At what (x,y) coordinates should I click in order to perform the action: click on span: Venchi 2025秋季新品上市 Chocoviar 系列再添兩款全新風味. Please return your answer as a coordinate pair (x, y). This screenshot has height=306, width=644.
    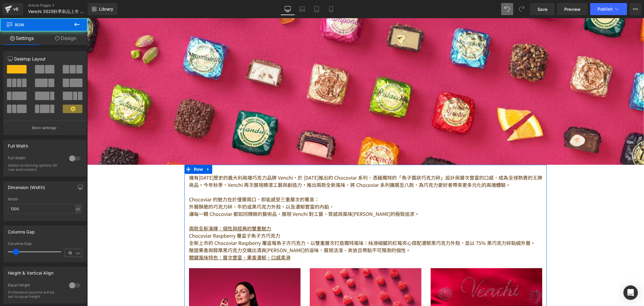
    Looking at the image, I should click on (57, 12).